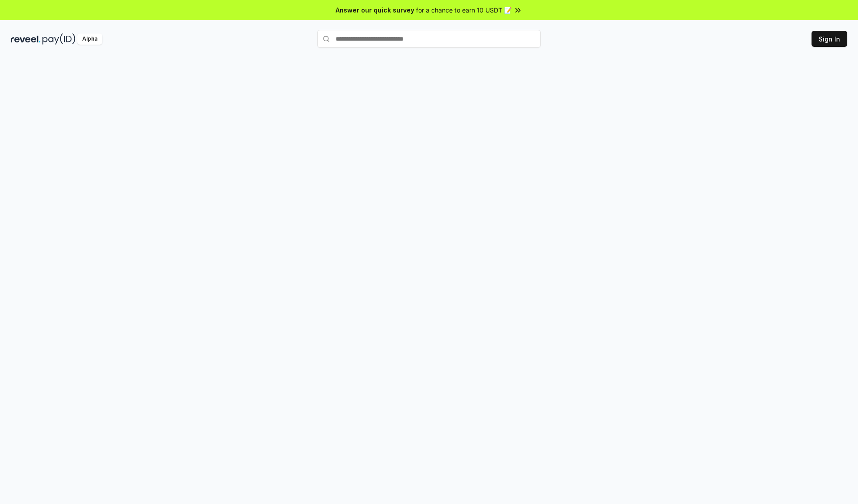 The height and width of the screenshot is (504, 858). Describe the element at coordinates (830, 38) in the screenshot. I see `button: Sign In` at that location.